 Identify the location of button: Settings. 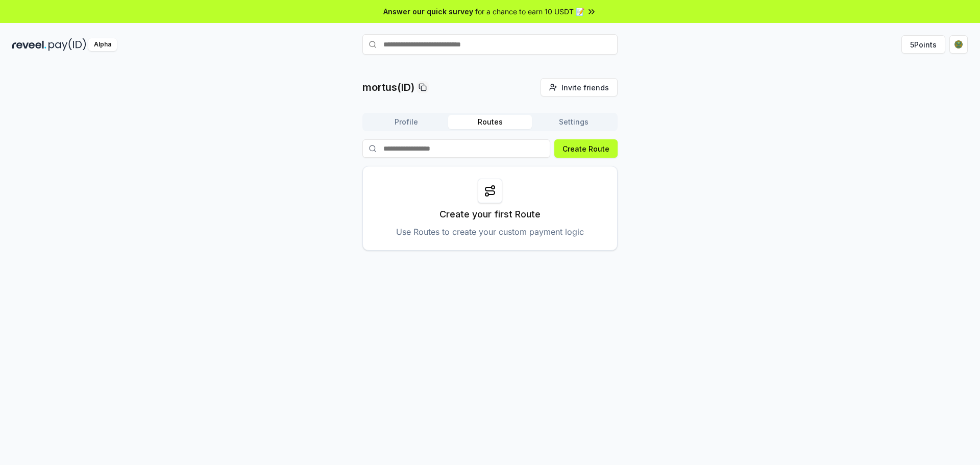
(574, 122).